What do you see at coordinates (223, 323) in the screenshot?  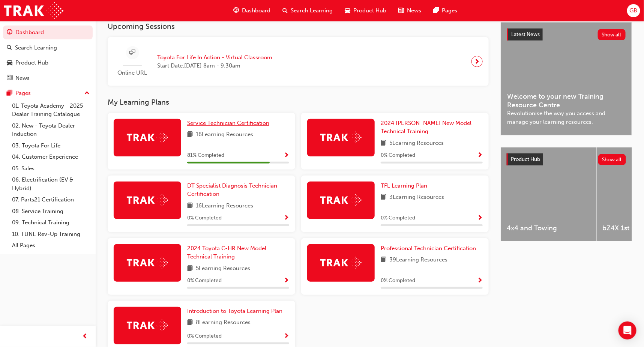 I see `span: 8 Learning Resources` at bounding box center [223, 323].